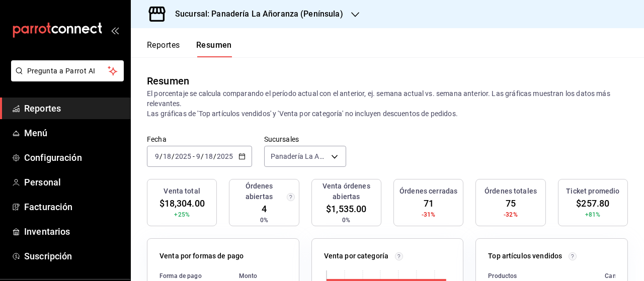  I want to click on span: Configuración, so click(73, 158).